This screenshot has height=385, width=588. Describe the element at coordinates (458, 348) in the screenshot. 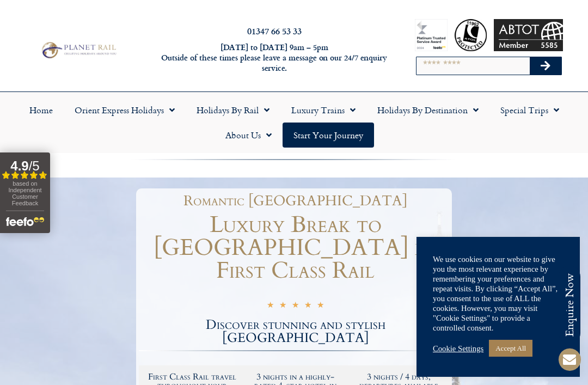

I see `a: Cookie Settings` at that location.